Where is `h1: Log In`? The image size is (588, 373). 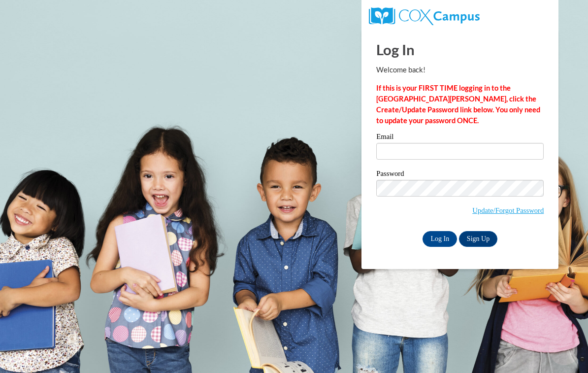
h1: Log In is located at coordinates (460, 49).